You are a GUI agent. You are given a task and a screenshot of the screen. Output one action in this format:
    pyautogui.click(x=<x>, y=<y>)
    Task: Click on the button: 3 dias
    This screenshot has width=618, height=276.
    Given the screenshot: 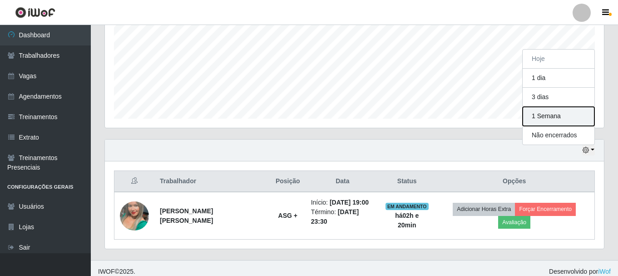 What is the action you would take?
    pyautogui.click(x=558, y=97)
    